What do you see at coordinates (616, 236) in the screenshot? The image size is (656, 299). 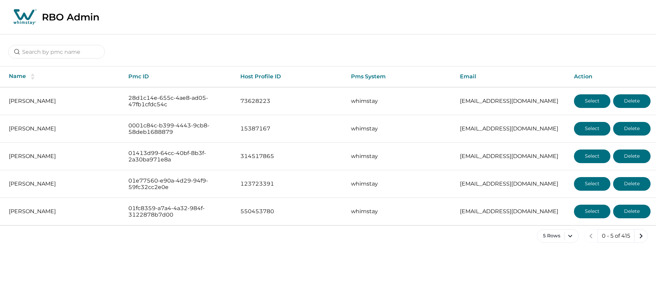 I see `button: 0 - 5 of 415` at bounding box center [616, 236].